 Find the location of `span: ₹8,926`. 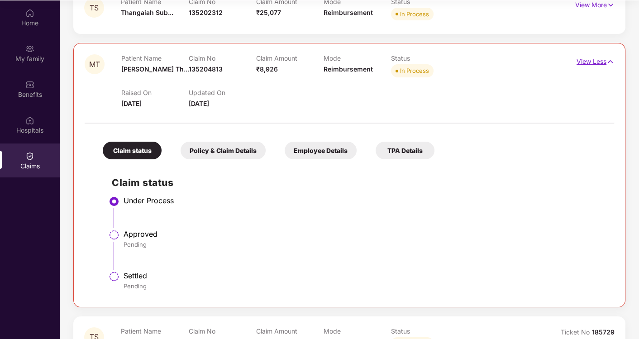

span: ₹8,926 is located at coordinates (267, 69).